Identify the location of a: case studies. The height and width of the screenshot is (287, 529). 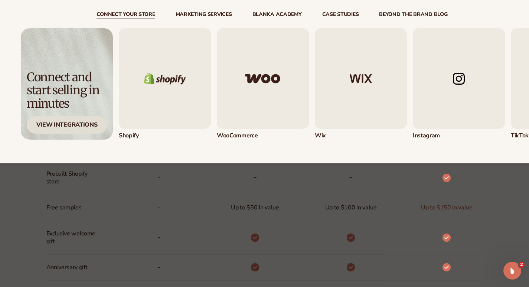
(341, 16).